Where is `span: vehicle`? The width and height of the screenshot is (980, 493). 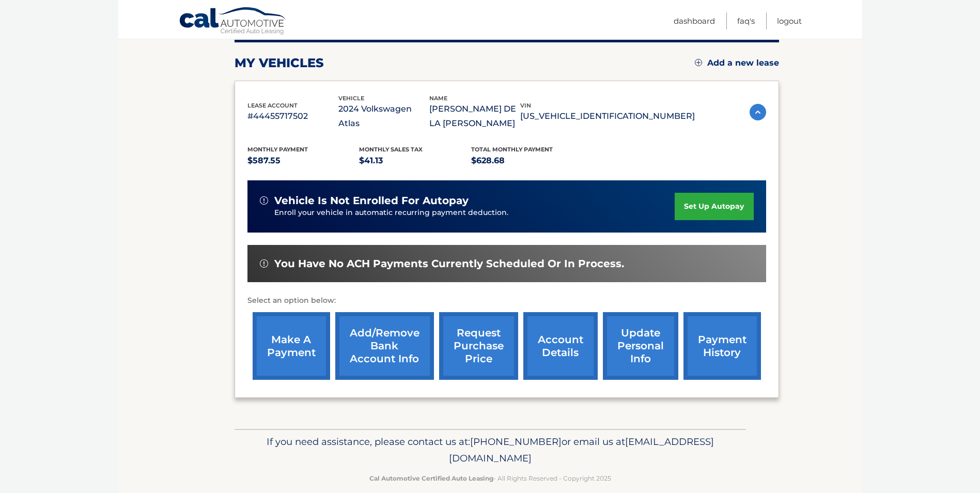 span: vehicle is located at coordinates (351, 98).